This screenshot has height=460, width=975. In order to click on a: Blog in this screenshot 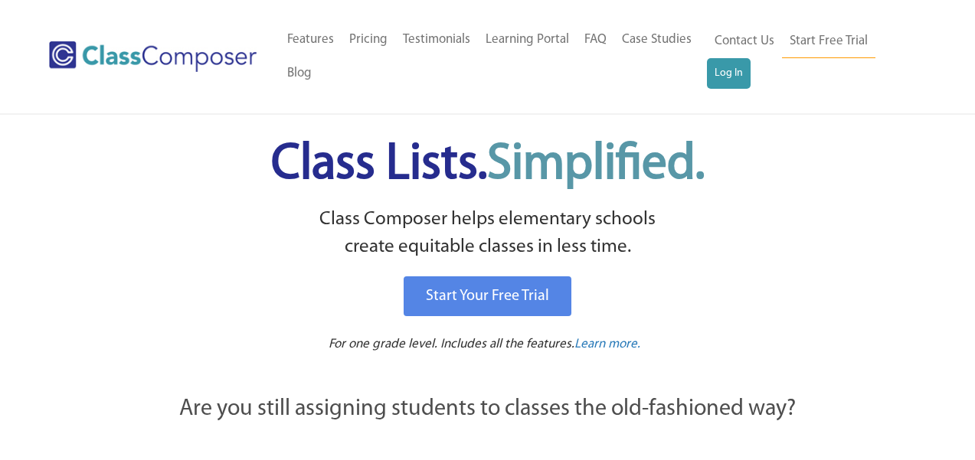, I will do `click(299, 74)`.